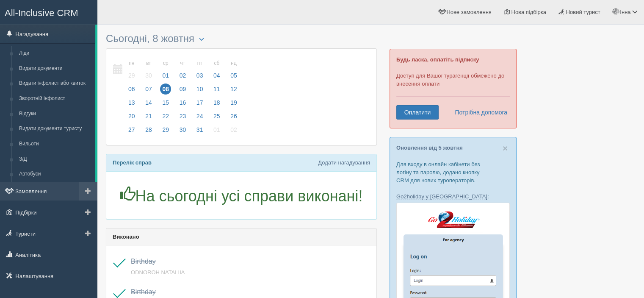  What do you see at coordinates (165, 70) in the screenshot?
I see `a: ср 01` at bounding box center [165, 70].